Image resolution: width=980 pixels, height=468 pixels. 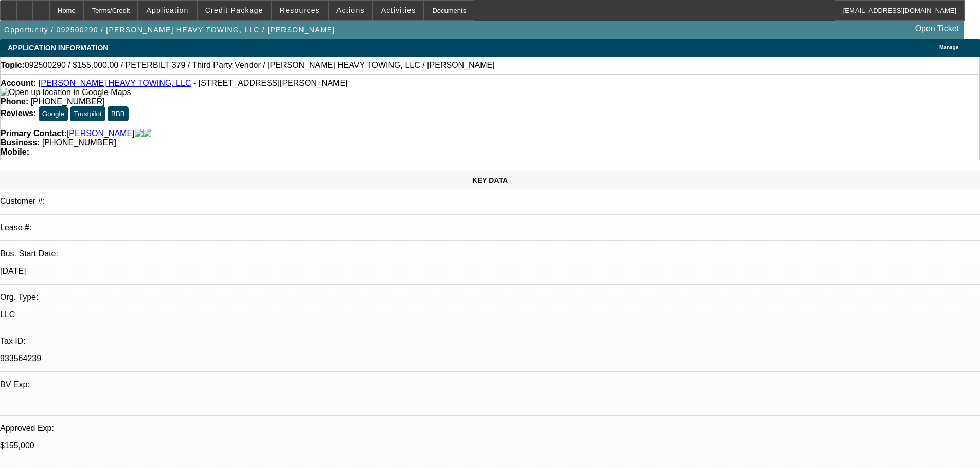 I want to click on button: Actions, so click(x=350, y=10).